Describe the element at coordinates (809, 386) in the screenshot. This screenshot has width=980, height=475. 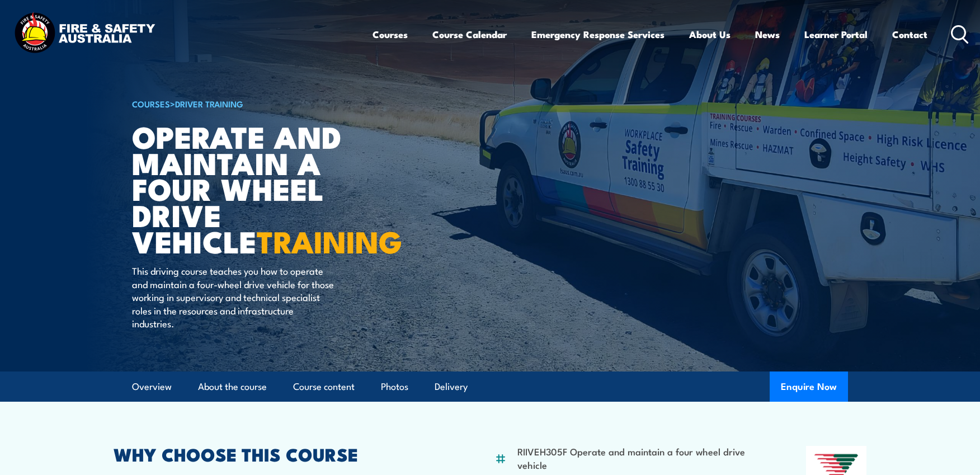
I see `button: Enquire Now` at that location.